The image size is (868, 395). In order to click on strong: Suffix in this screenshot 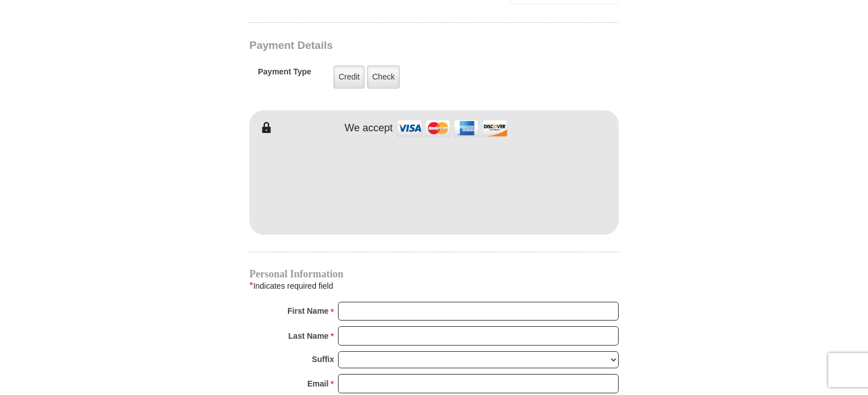, I will do `click(323, 359)`.